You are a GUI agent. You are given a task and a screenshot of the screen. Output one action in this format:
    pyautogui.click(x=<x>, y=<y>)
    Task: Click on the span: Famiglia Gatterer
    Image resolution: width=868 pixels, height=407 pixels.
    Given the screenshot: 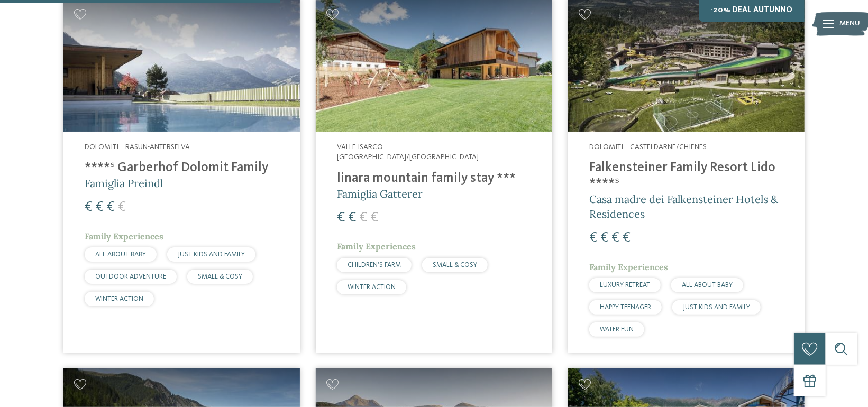 What is the action you would take?
    pyautogui.click(x=380, y=194)
    